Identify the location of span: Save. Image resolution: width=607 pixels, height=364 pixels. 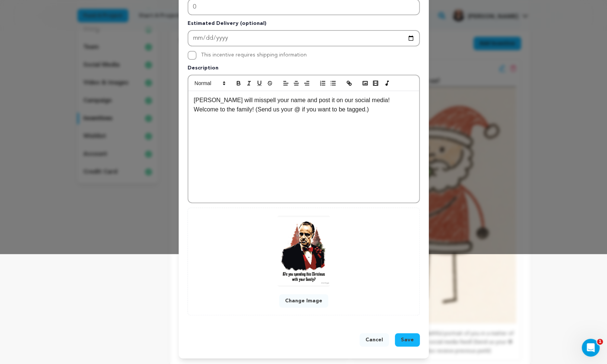
(407, 340).